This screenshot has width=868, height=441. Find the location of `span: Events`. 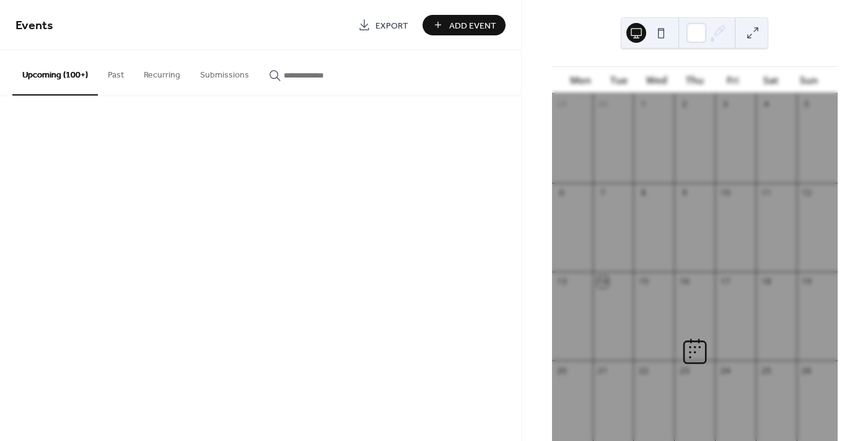

span: Events is located at coordinates (34, 25).